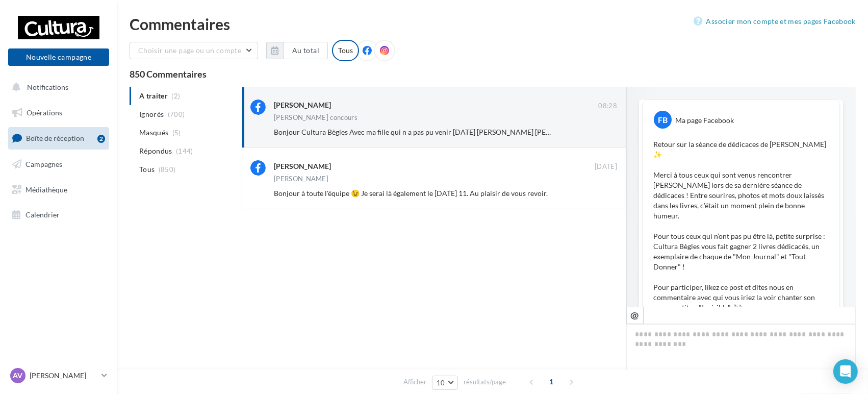 This screenshot has height=394, width=868. What do you see at coordinates (176, 114) in the screenshot?
I see `span: (700)` at bounding box center [176, 114].